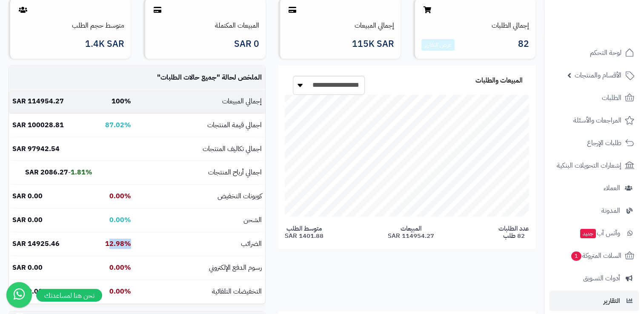 Image resolution: width=644 pixels, height=314 pixels. What do you see at coordinates (612, 301) in the screenshot?
I see `span: التقارير` at bounding box center [612, 301].